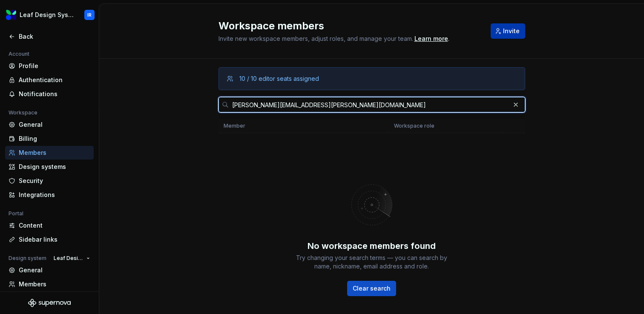 Image resolution: width=644 pixels, height=314 pixels. What do you see at coordinates (371, 246) in the screenshot?
I see `div: No workspace members found` at bounding box center [371, 246].